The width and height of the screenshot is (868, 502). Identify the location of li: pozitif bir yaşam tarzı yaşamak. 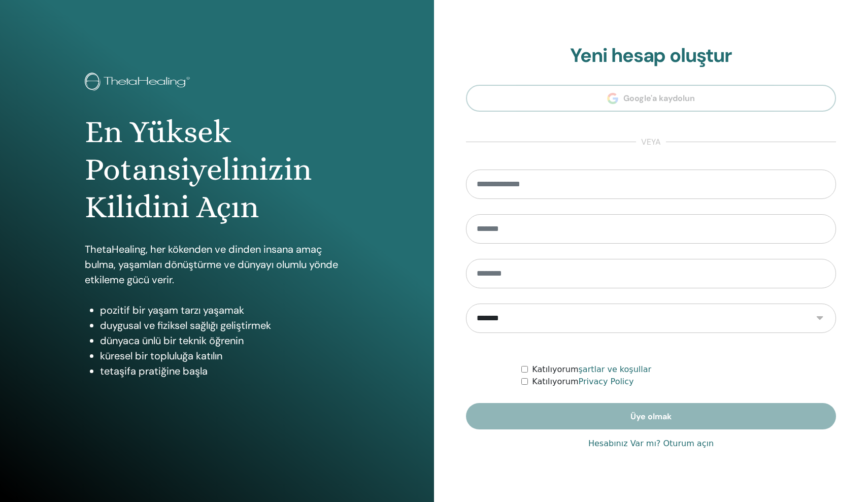
(225, 310).